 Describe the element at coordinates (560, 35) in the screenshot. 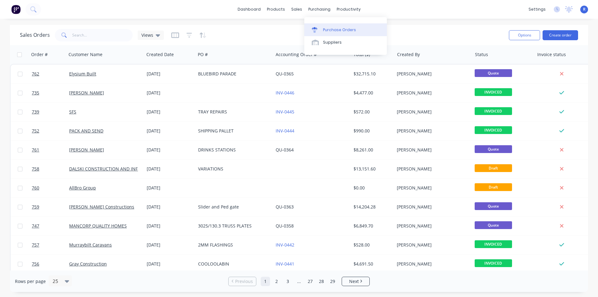

I see `button: Create order` at that location.